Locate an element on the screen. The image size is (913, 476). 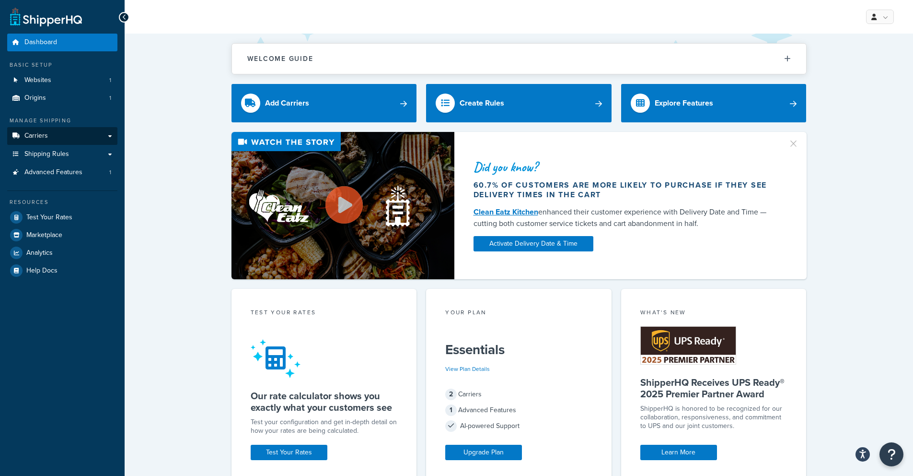
a: Learn More is located at coordinates (679, 452).